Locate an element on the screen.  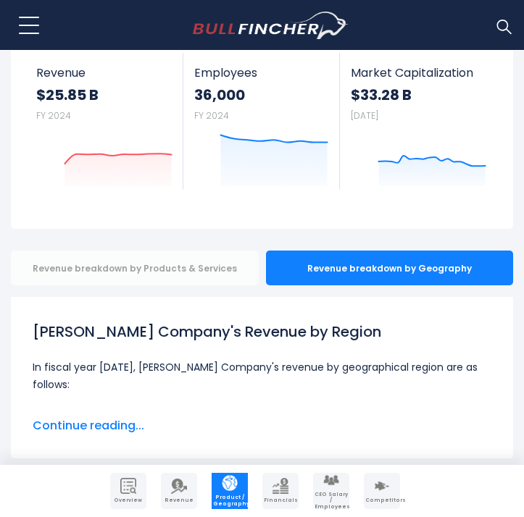
a: Revenue $25.85 B FY 2024 is located at coordinates (104, 121).